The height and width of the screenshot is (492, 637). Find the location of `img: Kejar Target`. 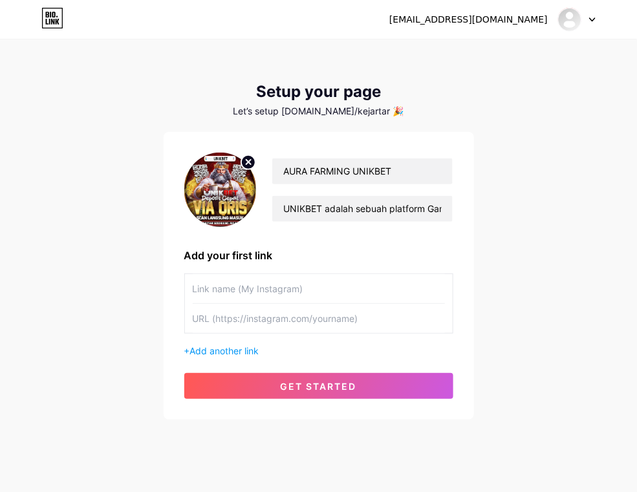

img: Kejar Target is located at coordinates (570, 19).